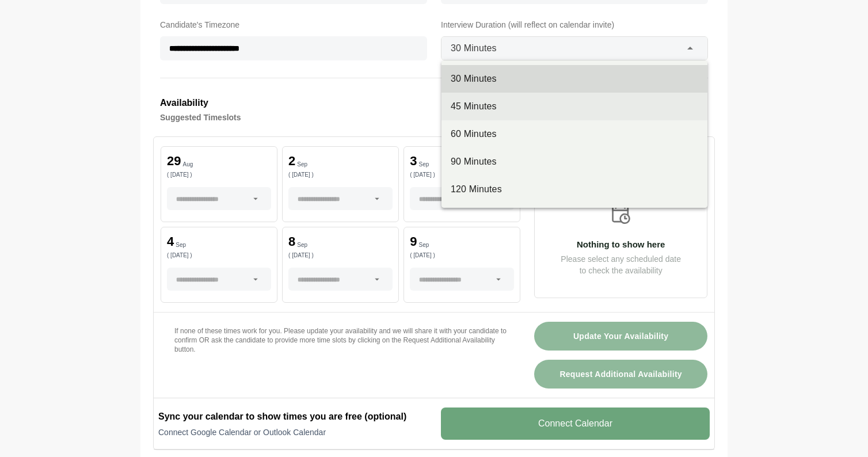 This screenshot has width=868, height=457. I want to click on button: Request Additional Availability, so click(621, 374).